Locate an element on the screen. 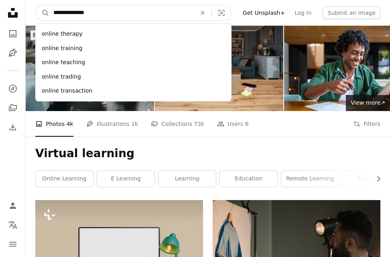  button: Menu is located at coordinates (13, 245).